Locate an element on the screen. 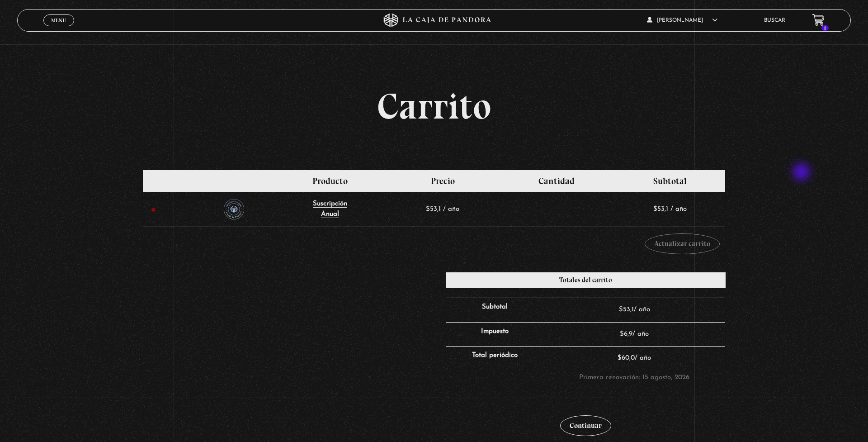 The height and width of the screenshot is (442, 868). h1: Carrito is located at coordinates (434, 107).